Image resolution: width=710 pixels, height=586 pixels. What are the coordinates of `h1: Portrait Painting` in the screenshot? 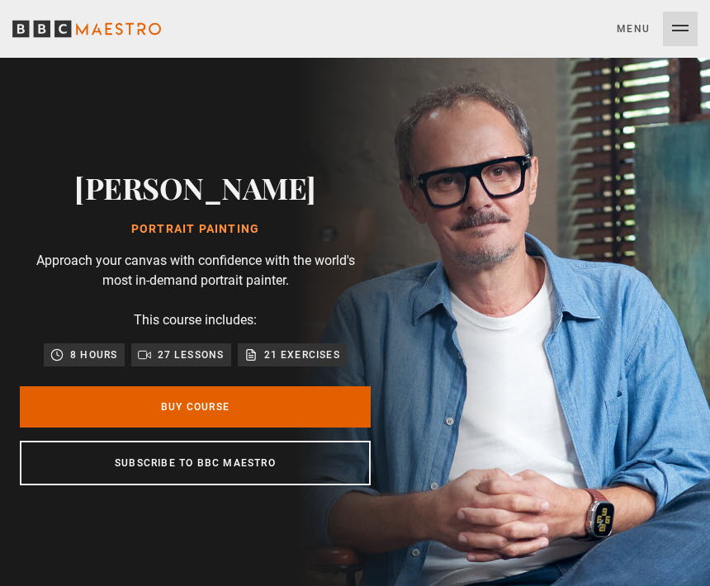 It's located at (195, 230).